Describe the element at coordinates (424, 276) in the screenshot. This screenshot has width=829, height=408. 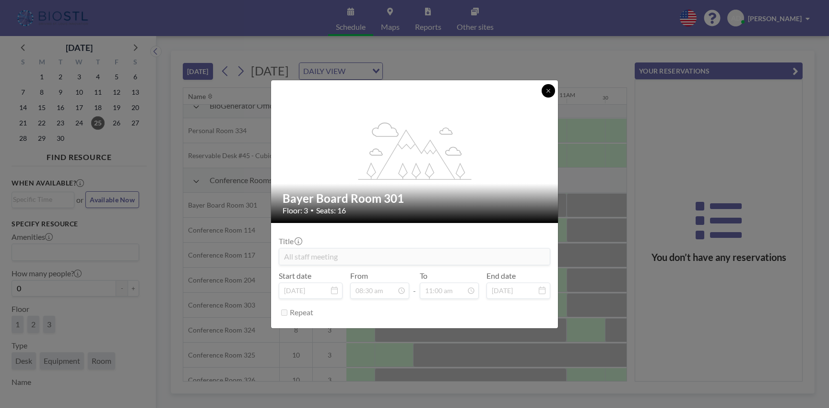
I see `label: To` at that location.